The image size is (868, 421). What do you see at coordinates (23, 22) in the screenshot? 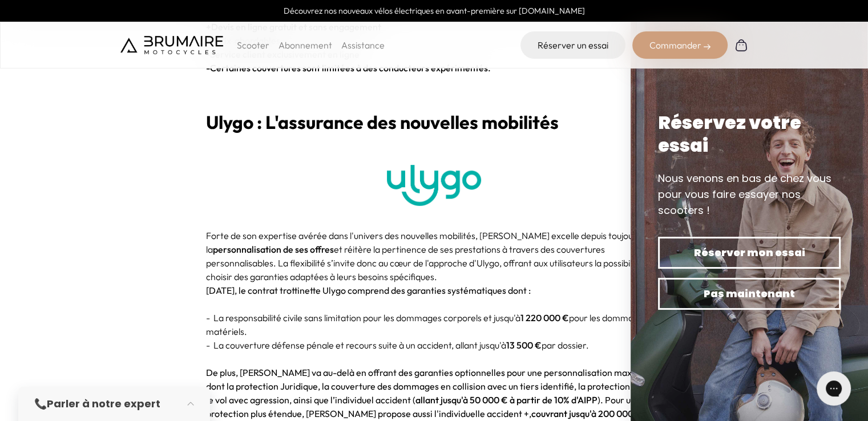
I see `button: Gorgias live chat` at bounding box center [23, 22].